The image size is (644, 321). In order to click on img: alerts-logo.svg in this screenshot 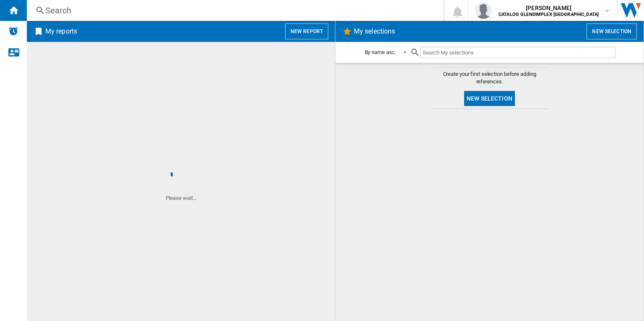, I will do `click(13, 31)`.